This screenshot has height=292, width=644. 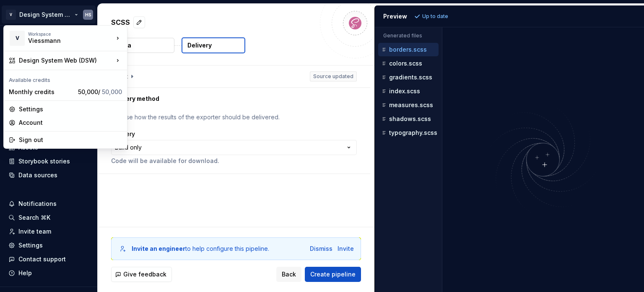 What do you see at coordinates (70, 109) in the screenshot?
I see `div: Settings` at bounding box center [70, 109].